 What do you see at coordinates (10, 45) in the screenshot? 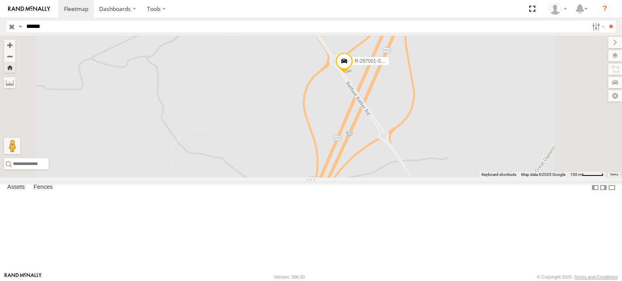
I see `button: Zoom in` at bounding box center [10, 45].